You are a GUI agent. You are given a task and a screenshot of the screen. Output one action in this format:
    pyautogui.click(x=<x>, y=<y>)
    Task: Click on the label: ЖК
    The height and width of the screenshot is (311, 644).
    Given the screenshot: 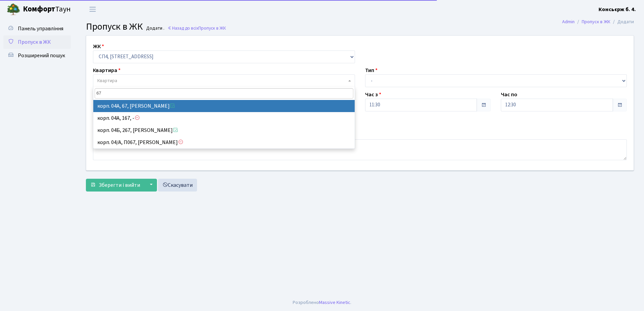 What is the action you would take?
    pyautogui.click(x=98, y=47)
    